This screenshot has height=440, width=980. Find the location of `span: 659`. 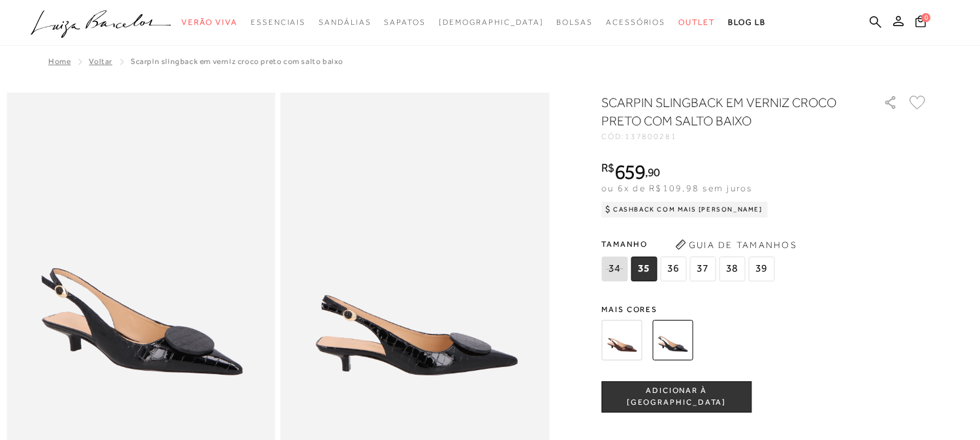

span: 659 is located at coordinates (630, 171).